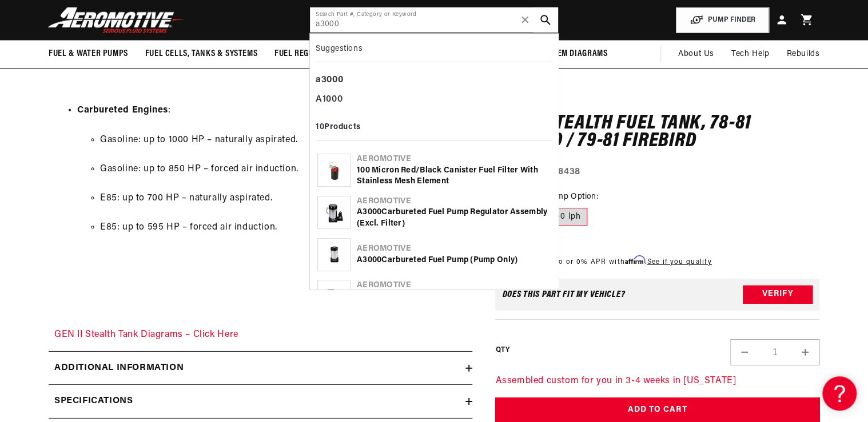  I want to click on img: 100 Micron Red/Black Canister Fuel Filter with Stainless Mesh Element, so click(334, 171).